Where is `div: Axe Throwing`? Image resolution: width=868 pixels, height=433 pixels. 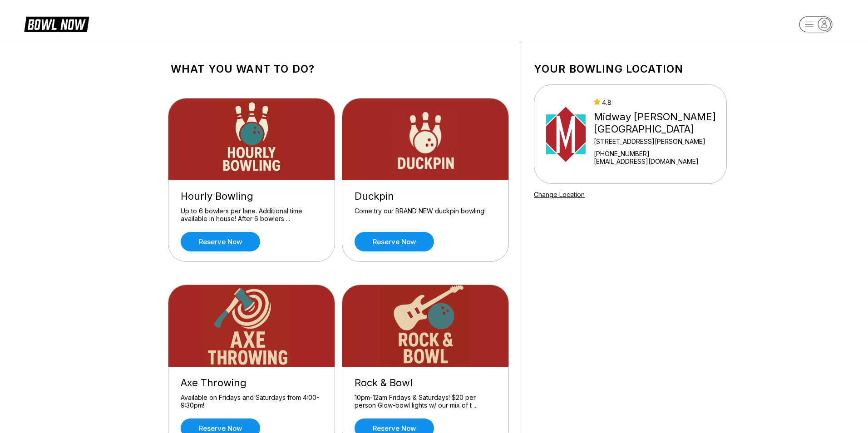 div: Axe Throwing is located at coordinates (252, 383).